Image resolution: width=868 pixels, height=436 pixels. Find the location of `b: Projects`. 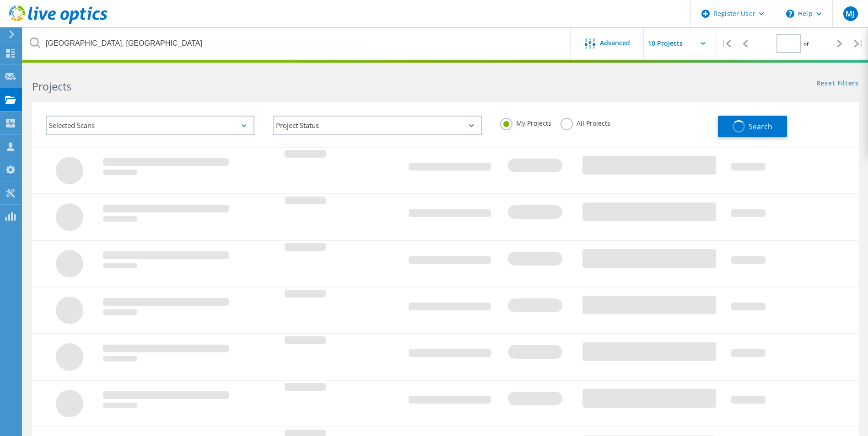

b: Projects is located at coordinates (52, 87).